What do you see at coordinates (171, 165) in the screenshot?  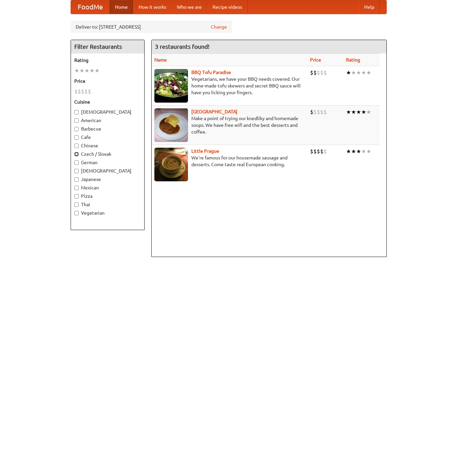 I see `img: littleprague.jpg` at bounding box center [171, 165].